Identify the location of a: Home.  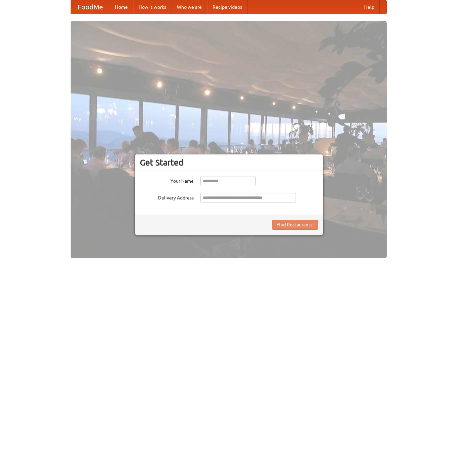
(121, 7).